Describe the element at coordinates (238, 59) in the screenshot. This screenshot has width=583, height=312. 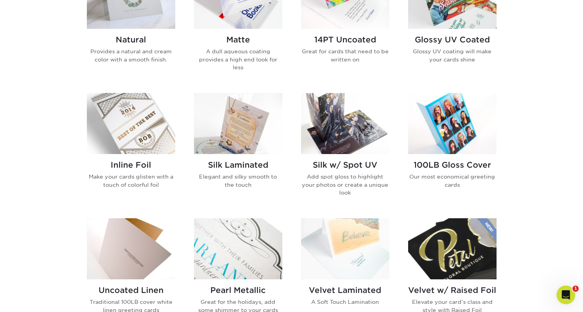
I see `p: A dull aqueous coating provides a high end look for less` at that location.